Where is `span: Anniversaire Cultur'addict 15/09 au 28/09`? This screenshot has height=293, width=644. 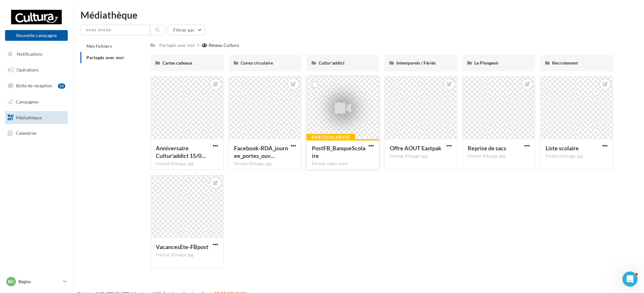 span: Anniversaire Cultur'addict 15/09 au 28/09 is located at coordinates (181, 152).